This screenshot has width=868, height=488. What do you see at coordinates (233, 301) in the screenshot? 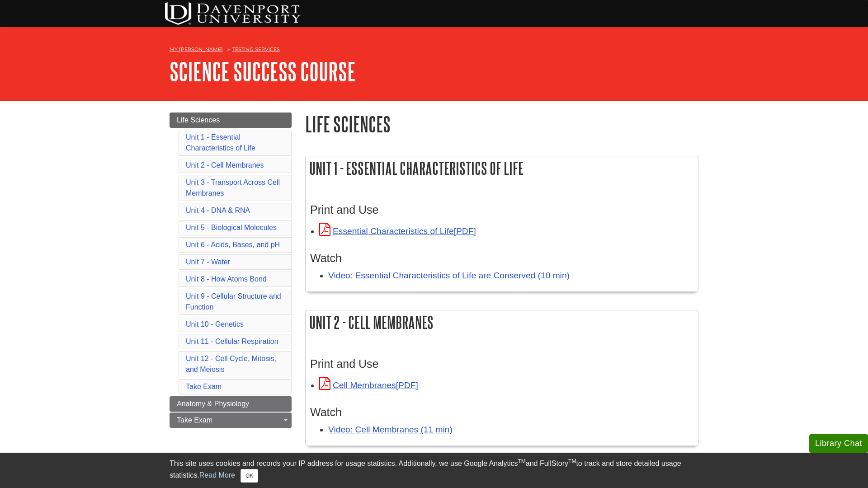
I see `a: Unit 9 - Cellular Structure and Function` at bounding box center [233, 301].